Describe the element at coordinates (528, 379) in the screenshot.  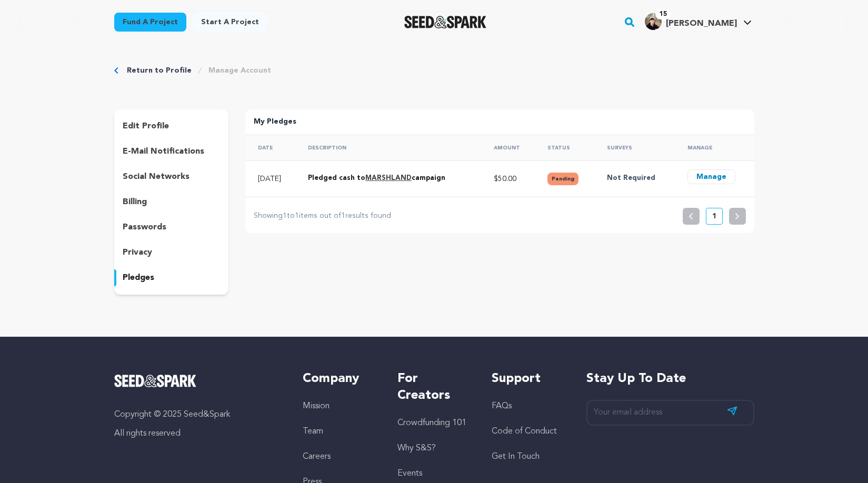
I see `h5: Support` at that location.